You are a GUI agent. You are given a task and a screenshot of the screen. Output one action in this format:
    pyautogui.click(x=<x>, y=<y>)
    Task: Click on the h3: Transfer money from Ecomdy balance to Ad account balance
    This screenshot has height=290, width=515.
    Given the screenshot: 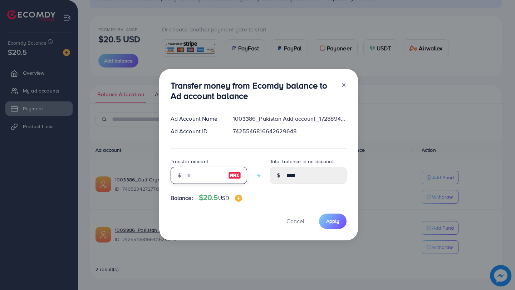 What is the action you would take?
    pyautogui.click(x=253, y=91)
    